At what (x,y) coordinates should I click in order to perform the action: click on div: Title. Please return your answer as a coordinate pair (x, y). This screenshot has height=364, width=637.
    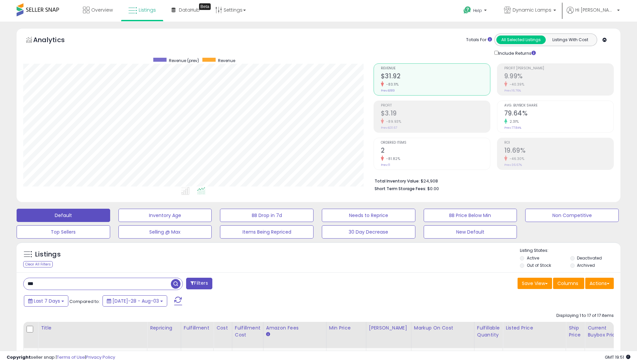
    Looking at the image, I should click on (93, 327).